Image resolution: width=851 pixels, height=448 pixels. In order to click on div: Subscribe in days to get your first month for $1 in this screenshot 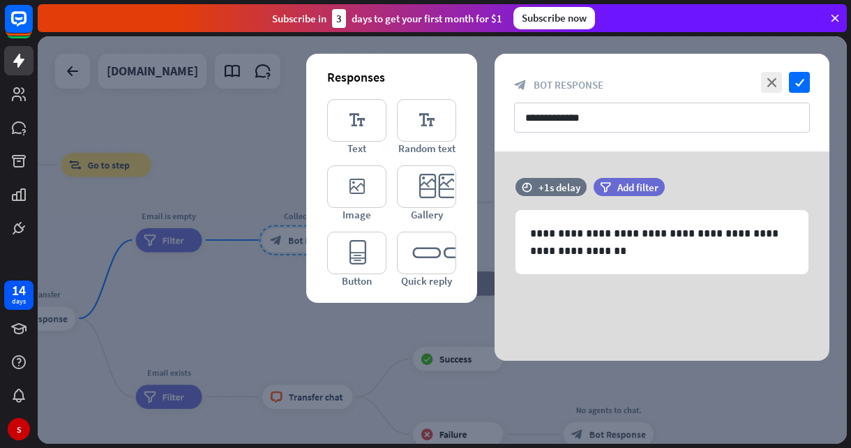, I will do `click(387, 18)`.